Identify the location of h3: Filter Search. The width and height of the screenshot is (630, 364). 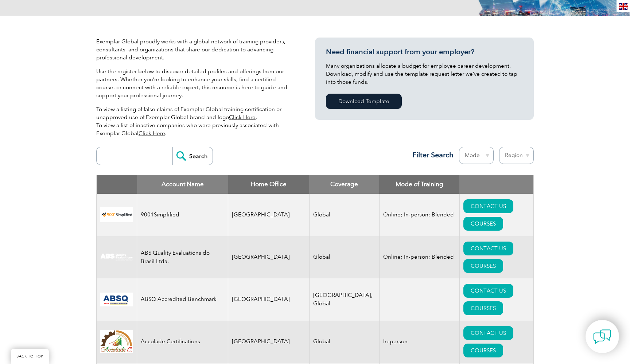
(431, 155).